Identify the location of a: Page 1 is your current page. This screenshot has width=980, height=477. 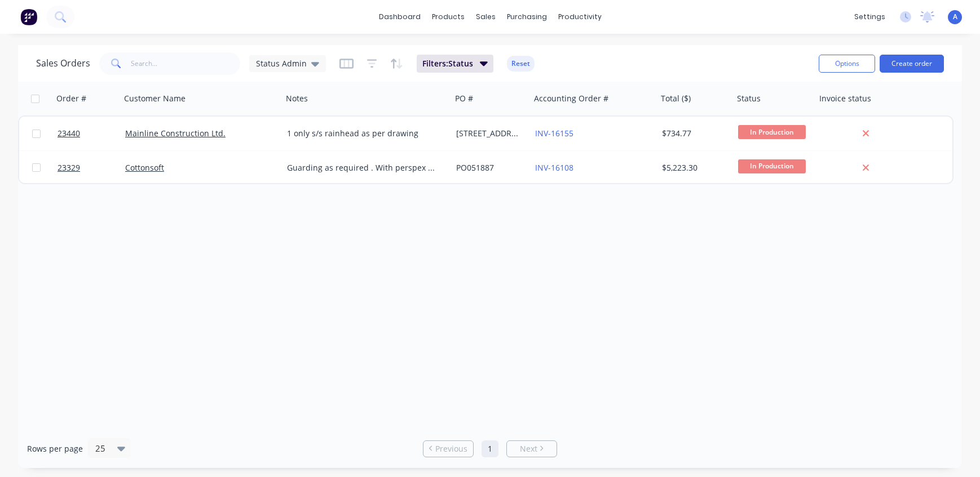
(490, 449).